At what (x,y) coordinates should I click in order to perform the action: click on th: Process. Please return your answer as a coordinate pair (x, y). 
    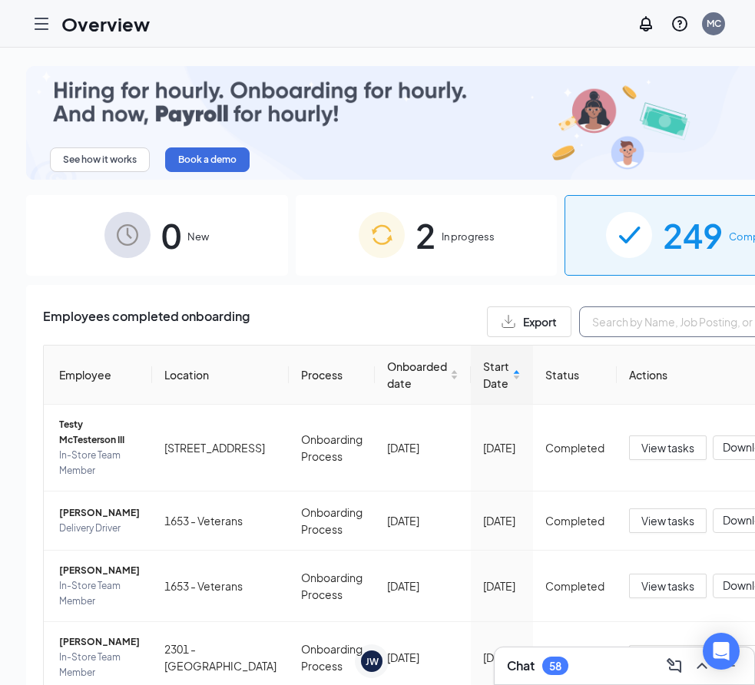
    Looking at the image, I should click on (332, 375).